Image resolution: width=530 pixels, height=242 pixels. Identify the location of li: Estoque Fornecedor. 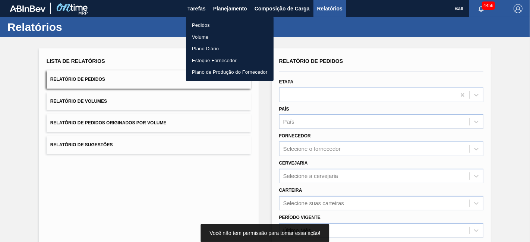
(229, 61).